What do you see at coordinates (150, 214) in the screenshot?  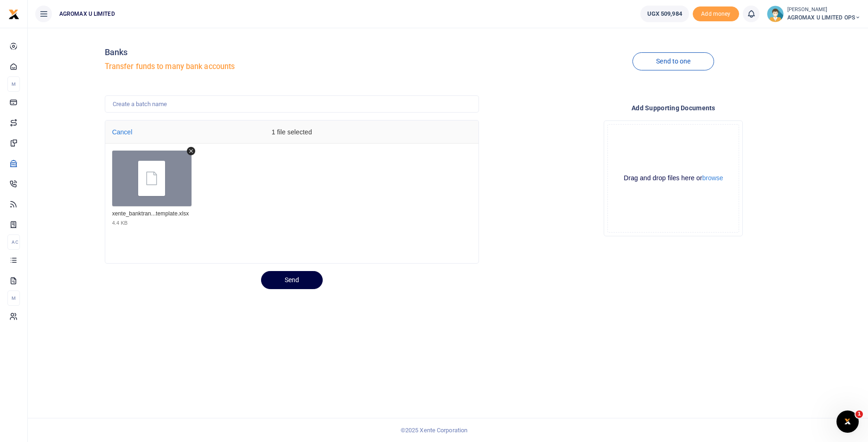 I see `div: xente_banktransfers_template.xlsx` at bounding box center [150, 214].